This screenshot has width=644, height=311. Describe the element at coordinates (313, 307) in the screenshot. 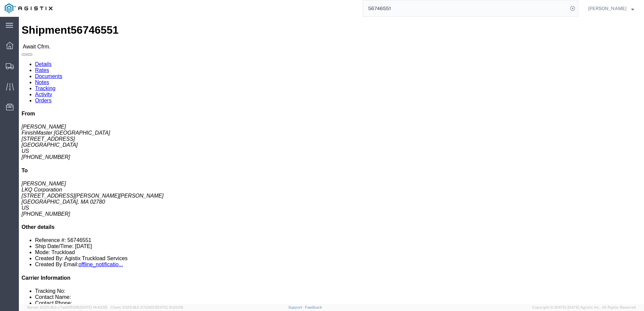

I see `a: Feedback` at that location.